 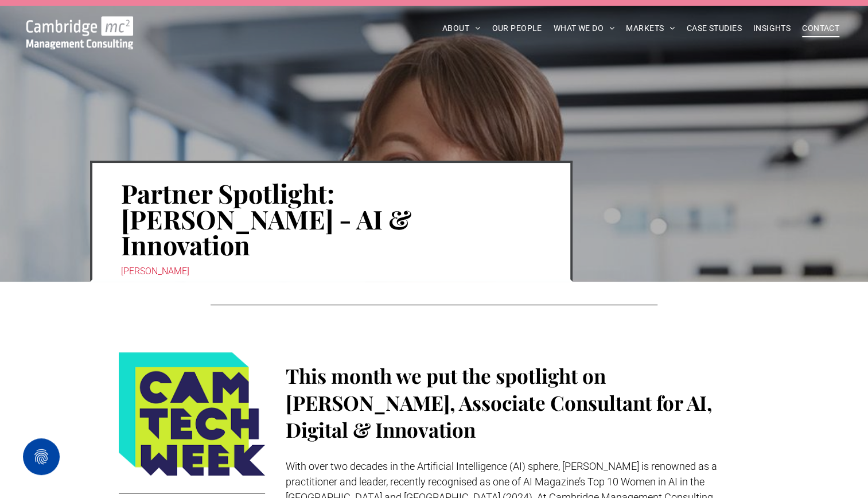 I want to click on span: CONTACT, so click(x=820, y=28).